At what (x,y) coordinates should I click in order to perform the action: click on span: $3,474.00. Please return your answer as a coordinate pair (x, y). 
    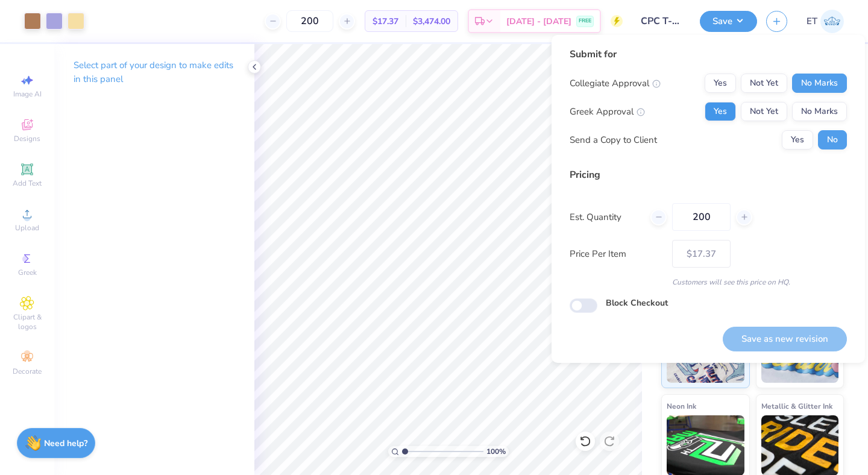
    Looking at the image, I should click on (431, 21).